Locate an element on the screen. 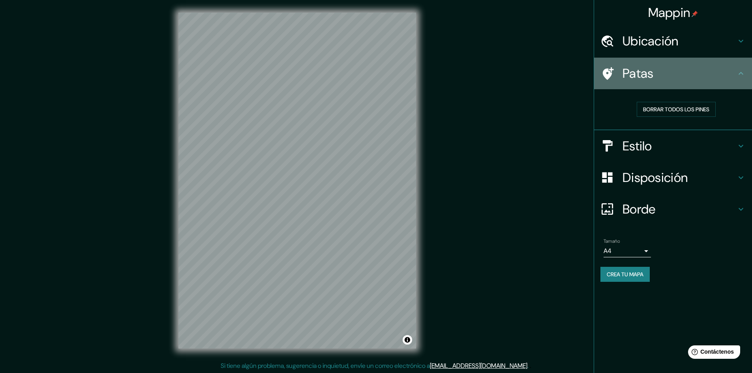  font: Contáctenos is located at coordinates (35, 9).